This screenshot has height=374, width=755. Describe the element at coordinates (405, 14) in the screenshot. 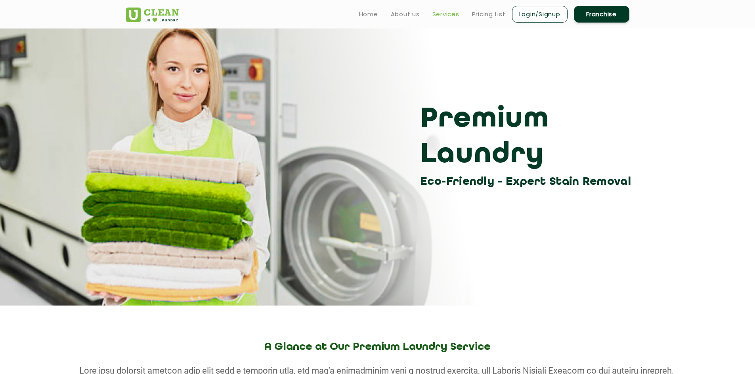

I see `a: About us` at that location.